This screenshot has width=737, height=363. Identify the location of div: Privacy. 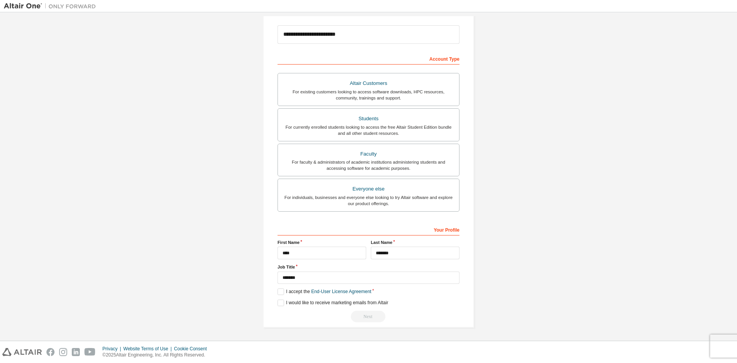
(113, 348).